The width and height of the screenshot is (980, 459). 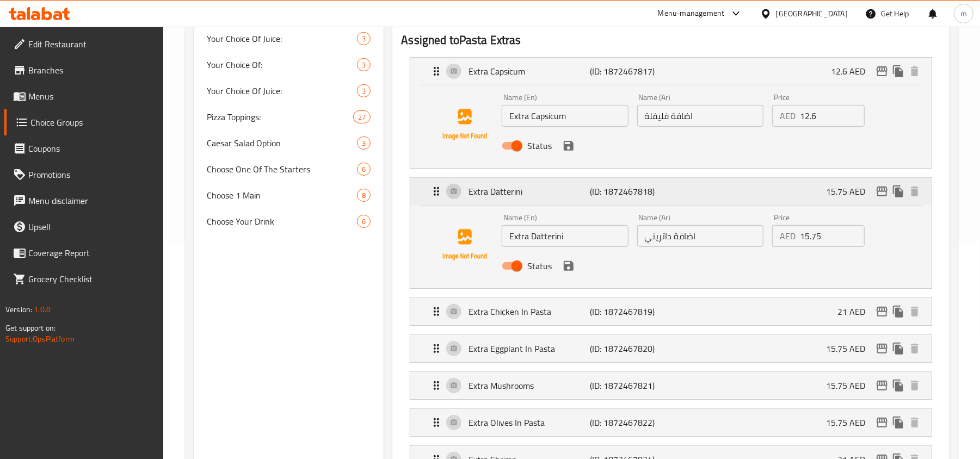 What do you see at coordinates (964, 14) in the screenshot?
I see `span: m` at bounding box center [964, 14].